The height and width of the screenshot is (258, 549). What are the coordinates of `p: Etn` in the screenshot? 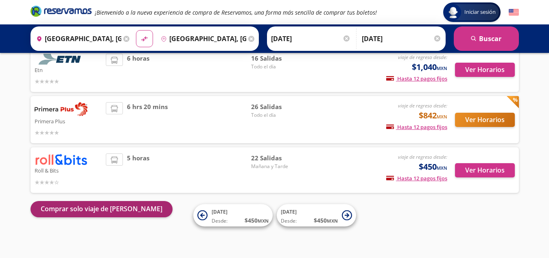 It's located at (68, 70).